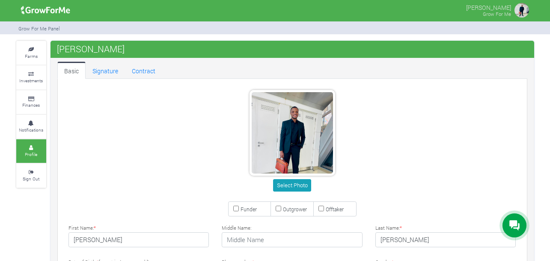 The image size is (550, 261). What do you see at coordinates (31, 105) in the screenshot?
I see `small: Finances` at bounding box center [31, 105].